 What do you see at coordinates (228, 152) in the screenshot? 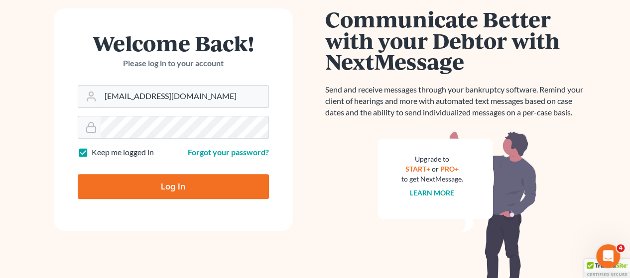
I see `a: Forgot your password?` at bounding box center [228, 152].